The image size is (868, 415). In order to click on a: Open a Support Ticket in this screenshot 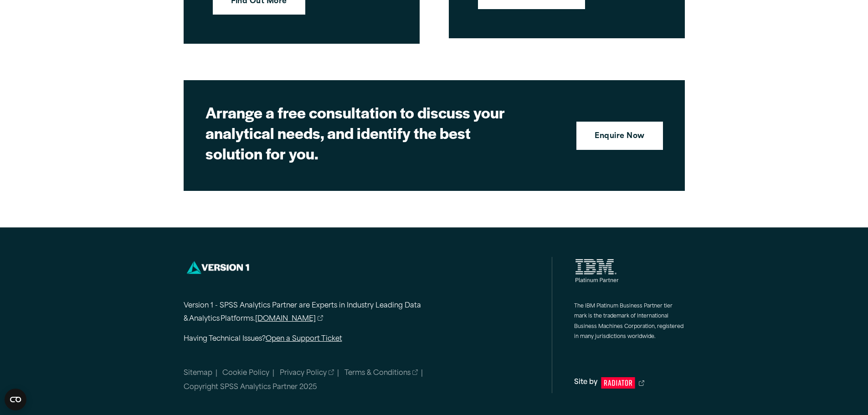, I will do `click(304, 339)`.